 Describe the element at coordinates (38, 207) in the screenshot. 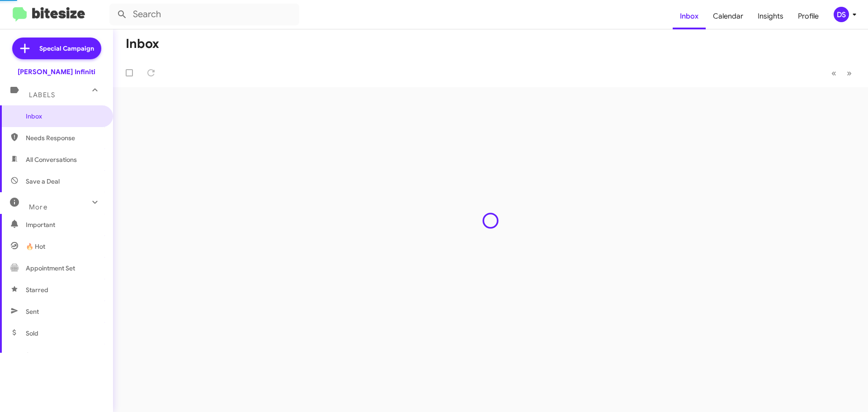

I see `span: More` at that location.